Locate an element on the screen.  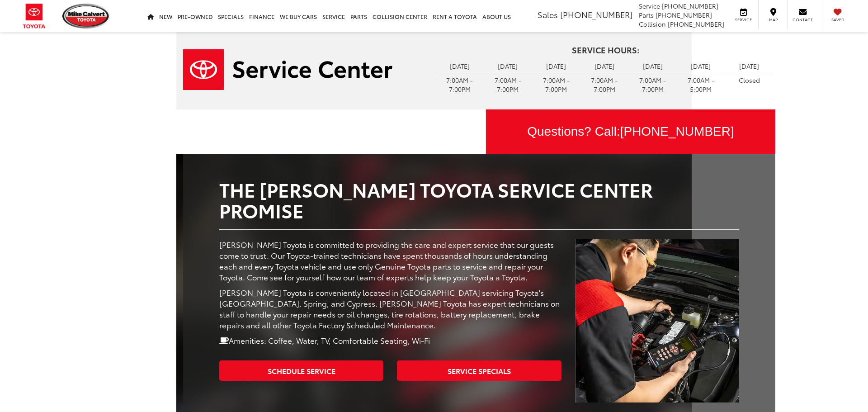
td: Closed is located at coordinates (750, 80).